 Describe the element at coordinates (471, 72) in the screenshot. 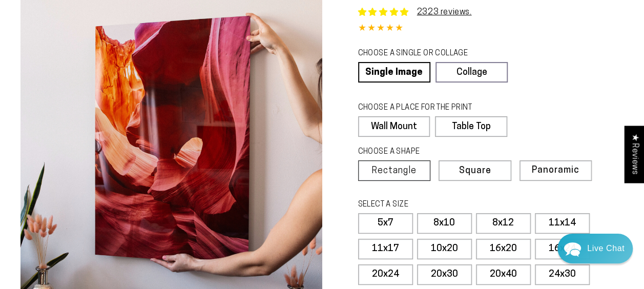

I see `a: Collage` at that location.